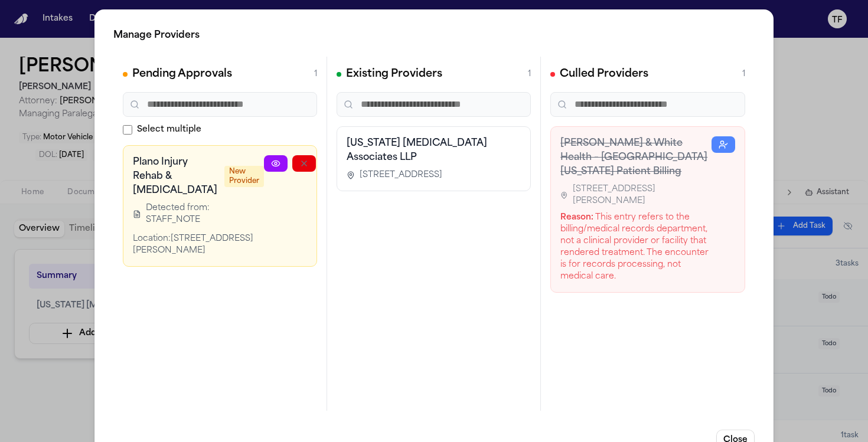  Describe the element at coordinates (434, 36) in the screenshot. I see `h2: Manage Providers` at that location.